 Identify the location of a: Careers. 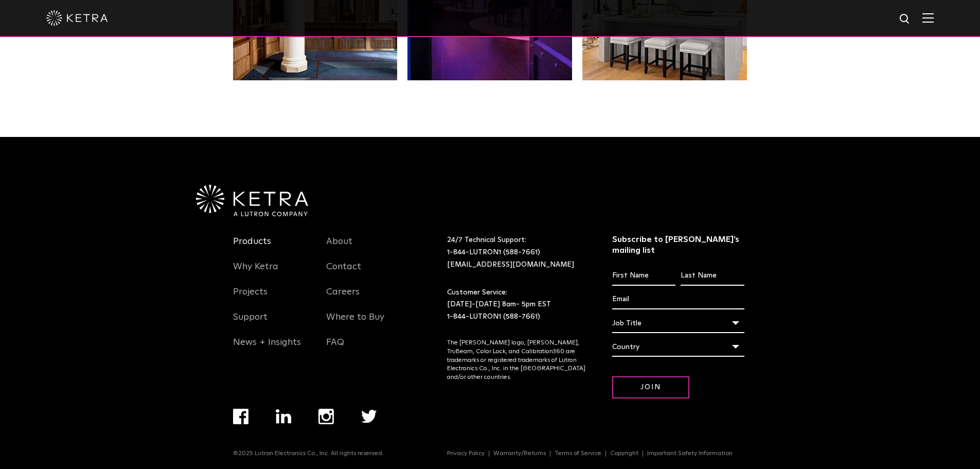
(342, 298).